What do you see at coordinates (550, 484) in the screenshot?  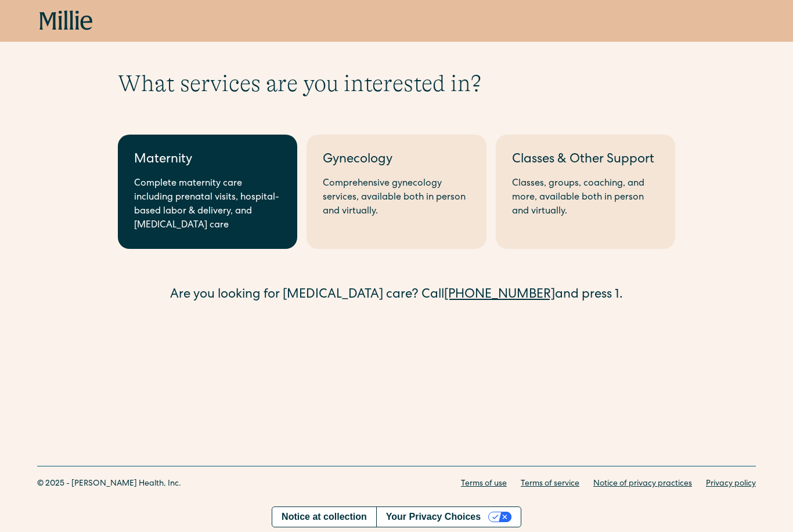 I see `a: Terms of service` at bounding box center [550, 484].